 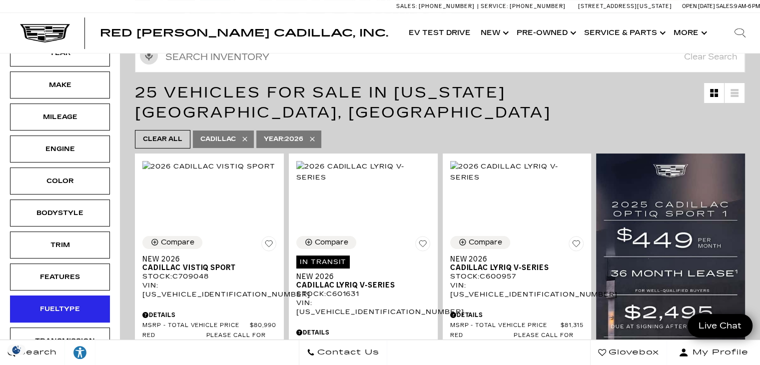 What do you see at coordinates (714, 352) in the screenshot?
I see `button: Open user profile menu` at bounding box center [714, 352].